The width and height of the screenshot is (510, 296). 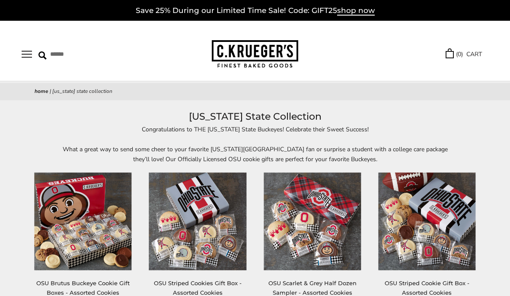 What do you see at coordinates (427, 221) in the screenshot?
I see `img: OSU Striped Cookie Gift Box - Assorted Cookies` at bounding box center [427, 221].